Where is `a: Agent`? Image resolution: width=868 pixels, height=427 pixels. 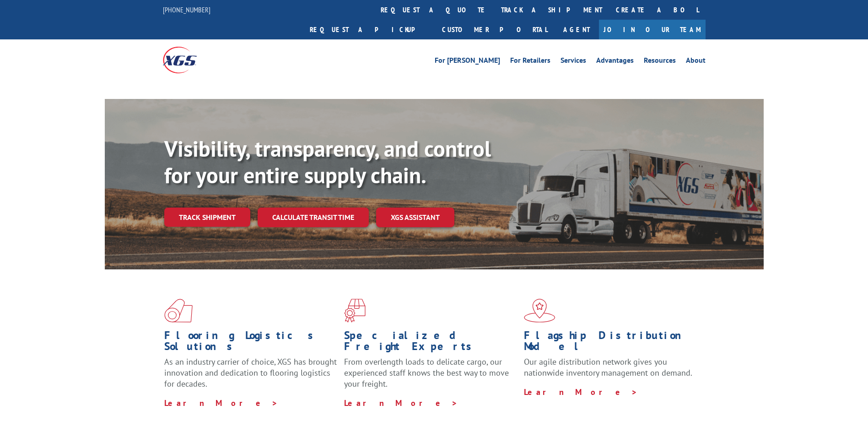
a: Agent is located at coordinates (577, 30).